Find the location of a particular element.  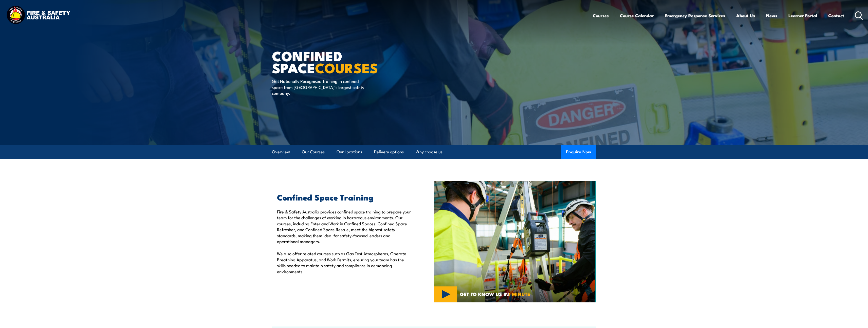

strong: COURSES is located at coordinates (346, 67).